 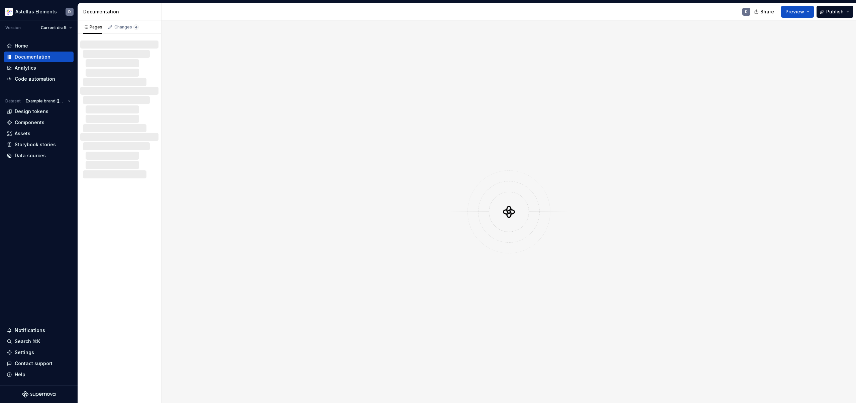 What do you see at coordinates (39, 394) in the screenshot?
I see `a: Supernova Logo` at bounding box center [39, 394].